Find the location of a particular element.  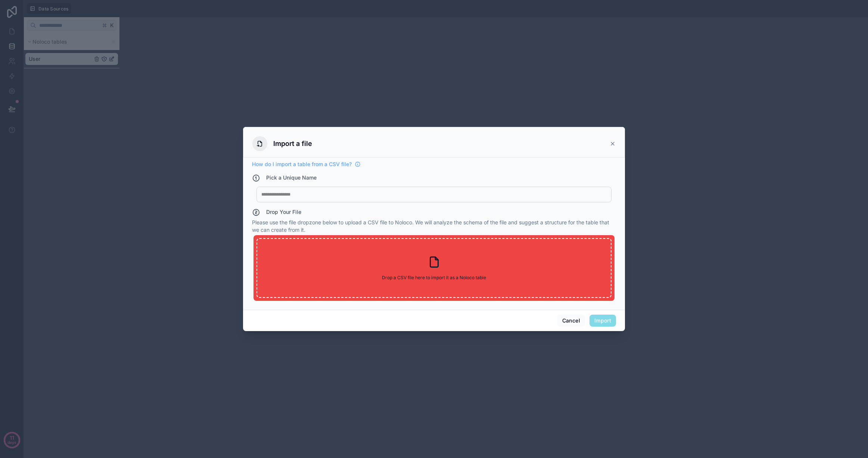

a: How do I import a table from a CSV file? is located at coordinates (306, 164).